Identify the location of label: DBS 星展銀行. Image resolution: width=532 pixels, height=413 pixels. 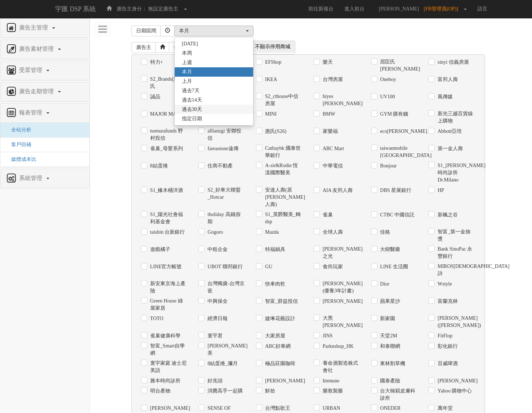
(395, 190).